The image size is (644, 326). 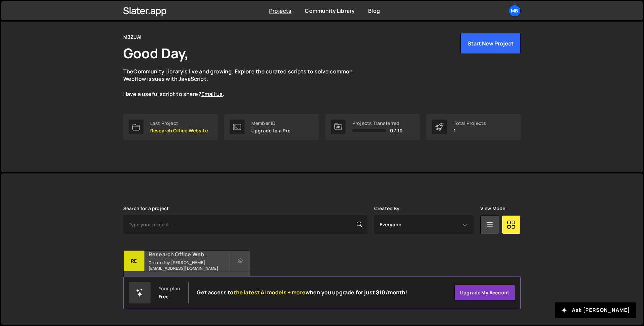 I want to click on button: Start New Project, so click(x=490, y=43).